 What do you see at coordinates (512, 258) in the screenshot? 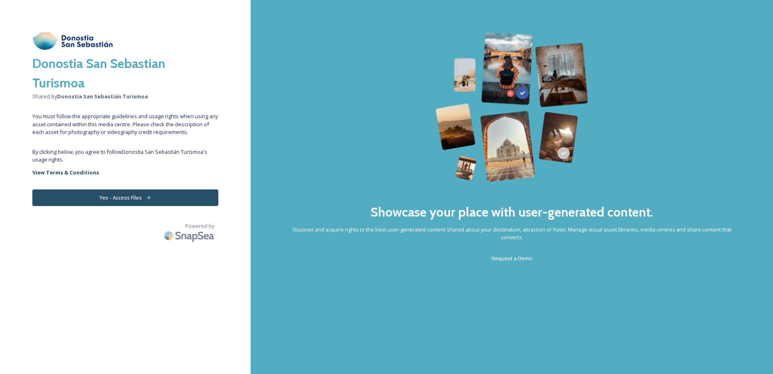
I see `a: Request a Demo` at bounding box center [512, 258].